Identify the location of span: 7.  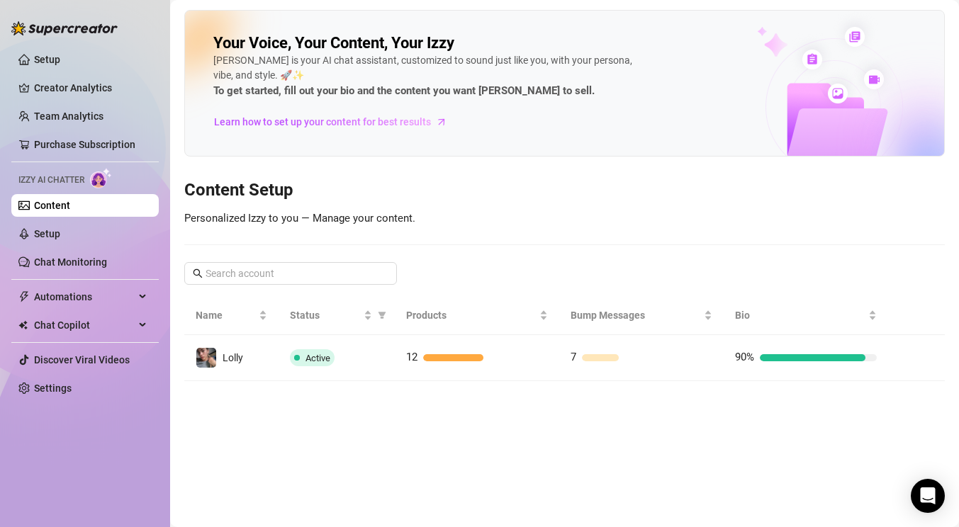
(574, 357).